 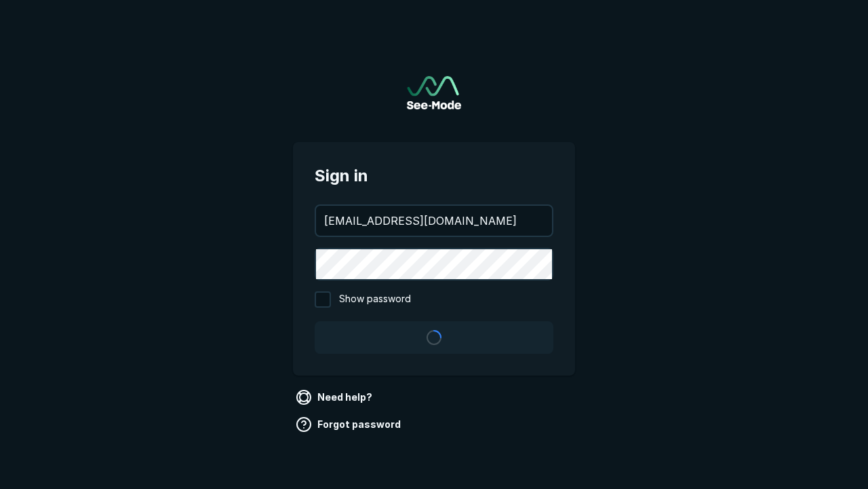 What do you see at coordinates (434, 175) in the screenshot?
I see `span: Sign in` at bounding box center [434, 175].